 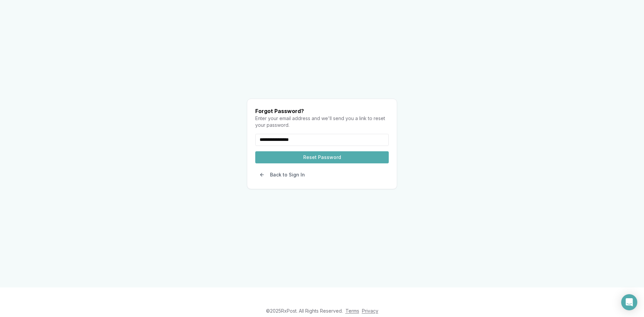 I want to click on button: Reset Password, so click(x=322, y=158).